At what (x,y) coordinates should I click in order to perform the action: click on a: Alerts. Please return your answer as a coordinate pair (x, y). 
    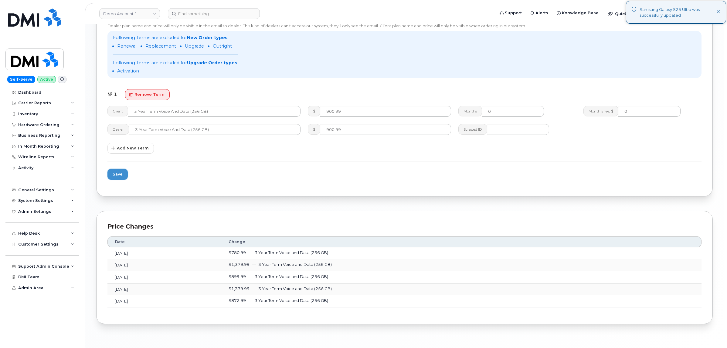
    Looking at the image, I should click on (539, 13).